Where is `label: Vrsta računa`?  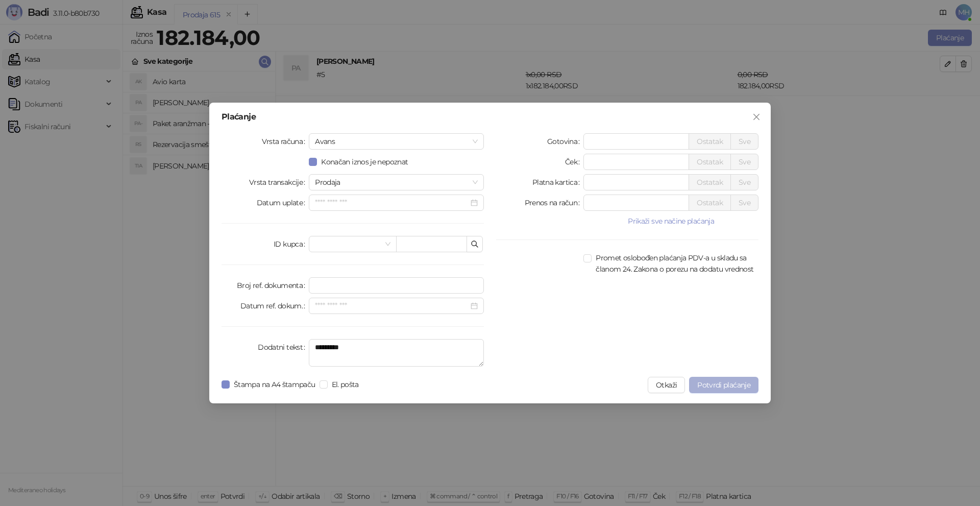 label: Vrsta računa is located at coordinates (285, 142).